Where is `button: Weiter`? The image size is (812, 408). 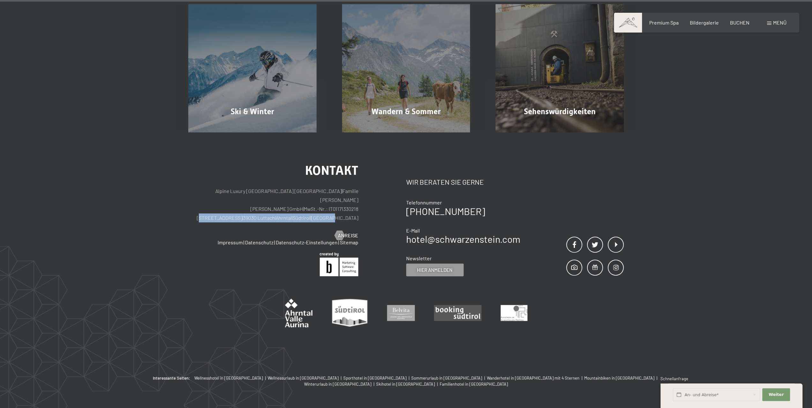
button: Weiter is located at coordinates (776, 395).